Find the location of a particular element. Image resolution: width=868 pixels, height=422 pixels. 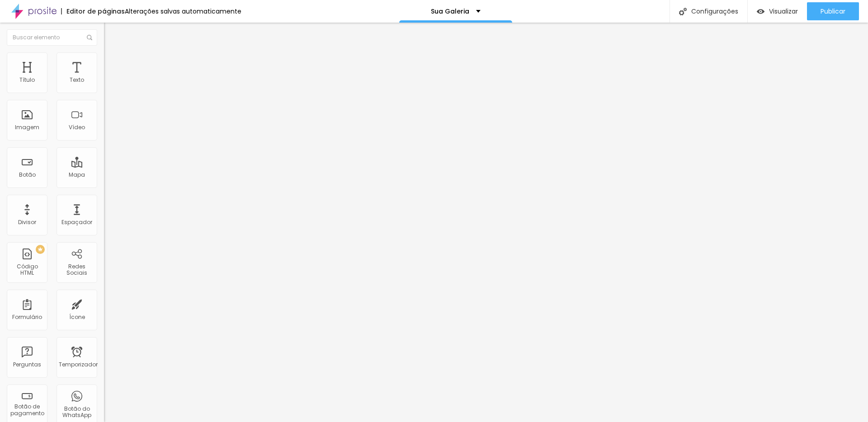

font: Temporizador is located at coordinates (78, 364).